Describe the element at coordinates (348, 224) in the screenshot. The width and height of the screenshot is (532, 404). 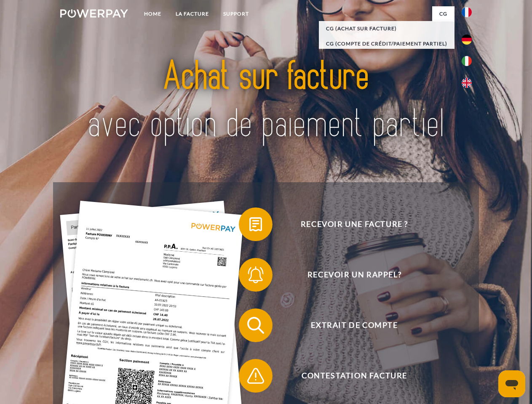
I see `button: Recevoir une facture ?` at that location.